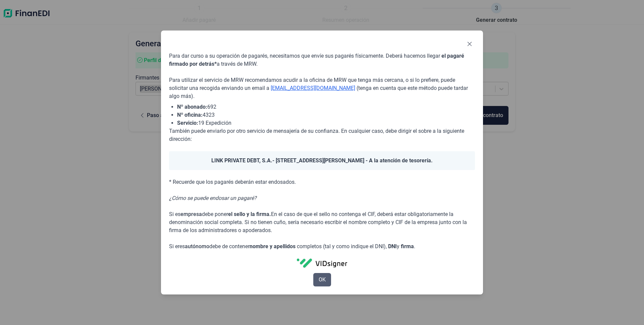  I want to click on span: Nº oficina:, so click(190, 115).